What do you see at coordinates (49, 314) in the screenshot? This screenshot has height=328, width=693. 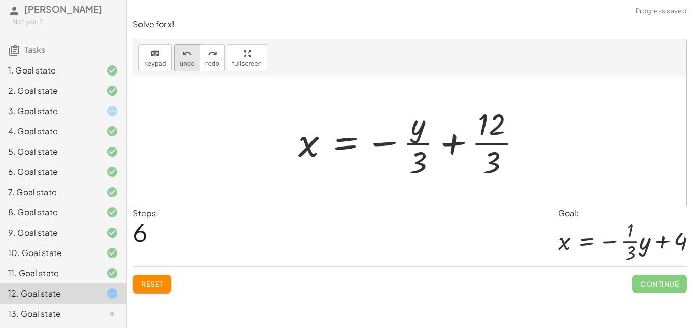 I see `div: 13. Goal state` at bounding box center [49, 314].